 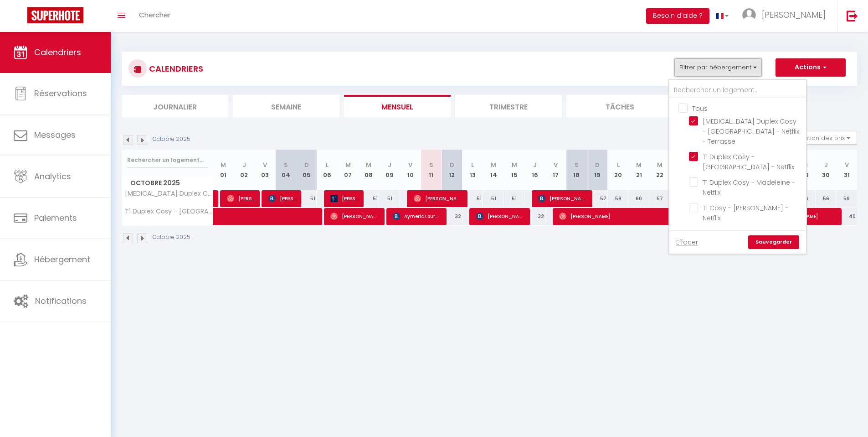 I want to click on div: 60, so click(x=639, y=198).